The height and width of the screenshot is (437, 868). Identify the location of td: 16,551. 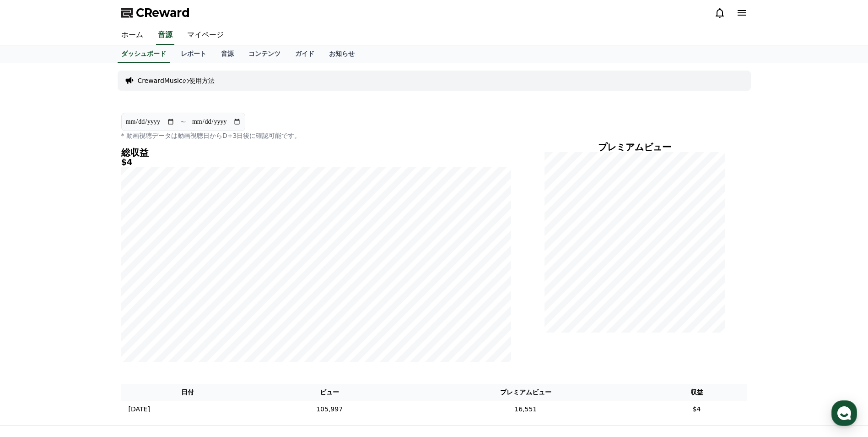
(526, 409).